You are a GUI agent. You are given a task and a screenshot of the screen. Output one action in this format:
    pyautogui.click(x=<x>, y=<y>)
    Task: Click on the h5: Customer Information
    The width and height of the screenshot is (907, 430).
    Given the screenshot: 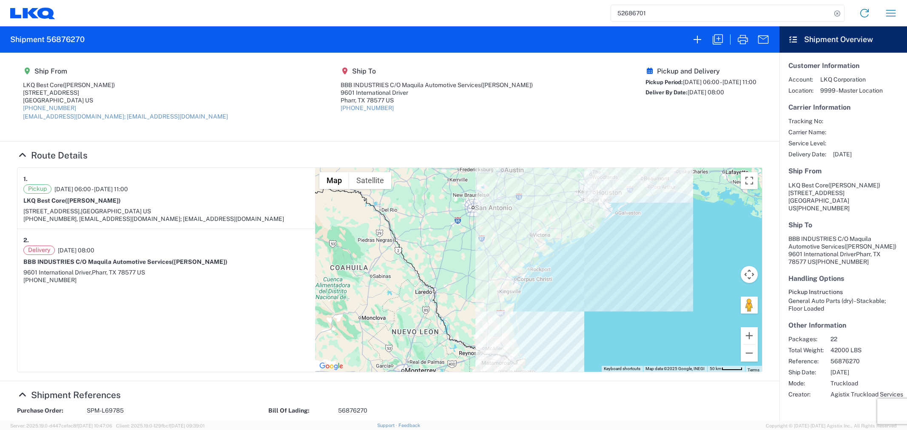 What is the action you would take?
    pyautogui.click(x=843, y=65)
    